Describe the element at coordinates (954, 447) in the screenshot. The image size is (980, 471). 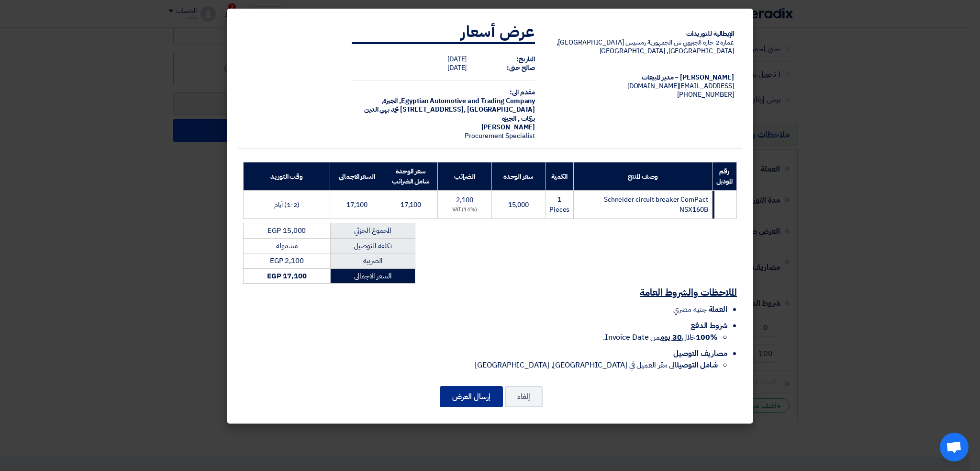
I see `div: Open chat` at that location.